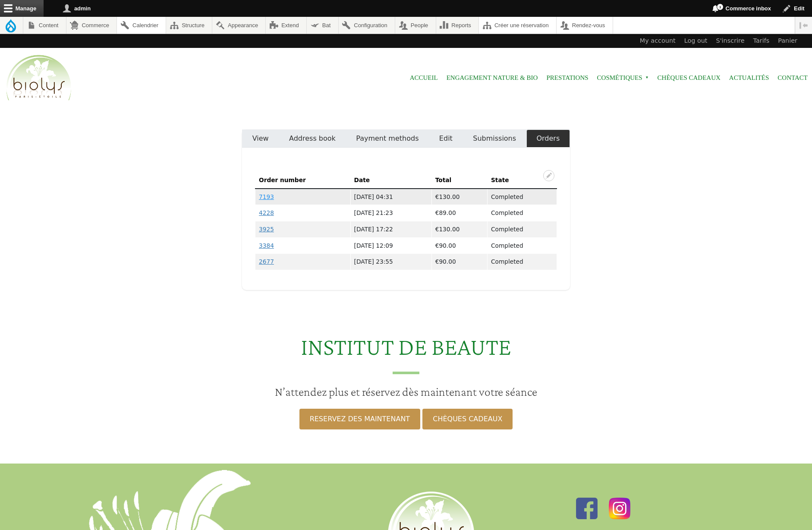  Describe the element at coordinates (406, 392) in the screenshot. I see `h3: N’attendez plus et réservez dès maintenant votre séance` at that location.